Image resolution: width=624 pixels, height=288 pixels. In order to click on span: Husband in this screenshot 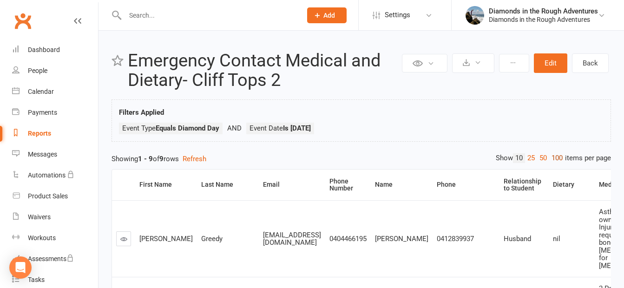, I will do `click(517, 239)`.